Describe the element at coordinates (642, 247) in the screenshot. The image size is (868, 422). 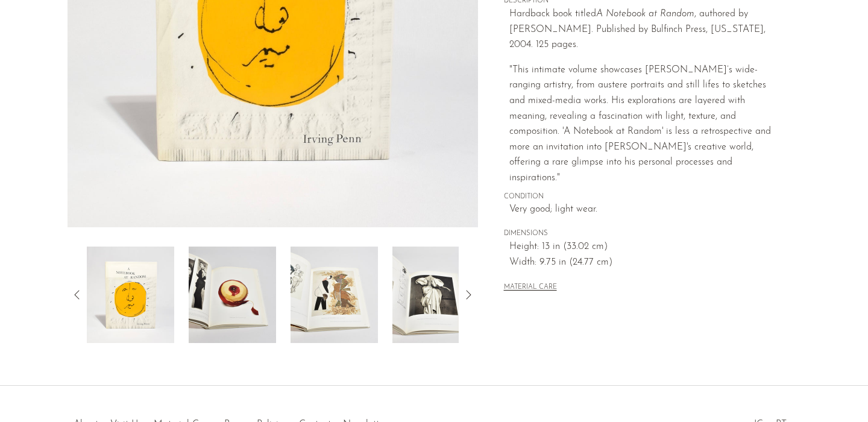
I see `span: Height: 13 in (33.02 cm)` at that location.